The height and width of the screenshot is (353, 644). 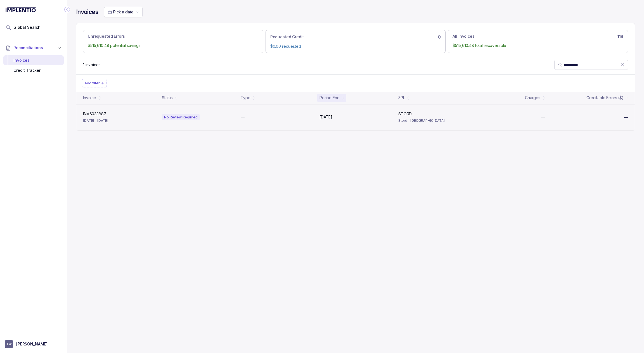 I want to click on p: INV6033887, so click(x=94, y=114).